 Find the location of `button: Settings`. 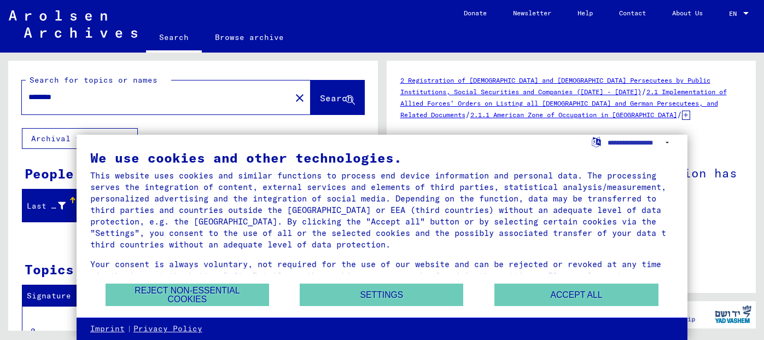

button: Settings is located at coordinates (381, 294).